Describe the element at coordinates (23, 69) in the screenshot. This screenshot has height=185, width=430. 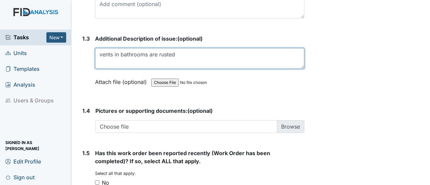
I see `span: Templates` at that location.